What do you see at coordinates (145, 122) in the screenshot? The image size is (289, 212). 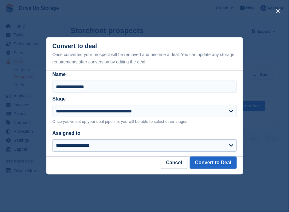 I see `p: Once you've set up your deal pipeline, you will be able to select other stages.` at bounding box center [145, 122].